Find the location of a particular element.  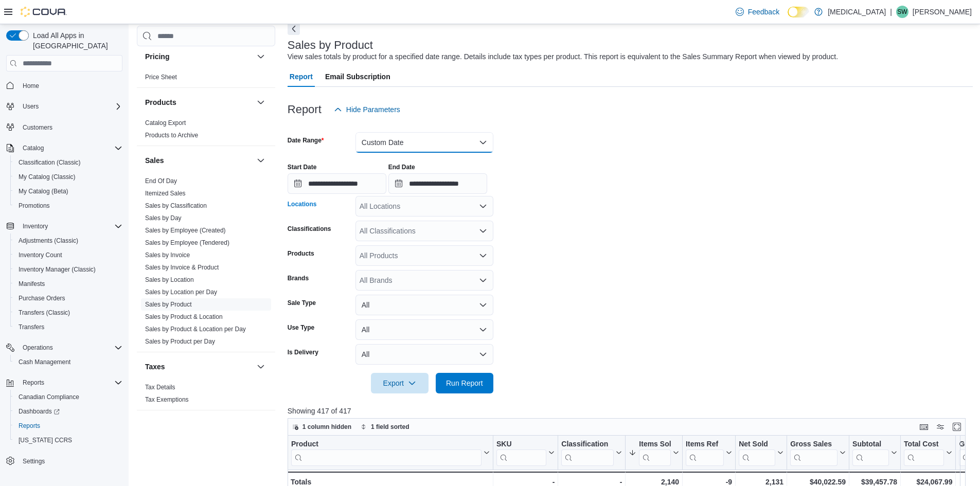

span: Settings is located at coordinates (71, 461).